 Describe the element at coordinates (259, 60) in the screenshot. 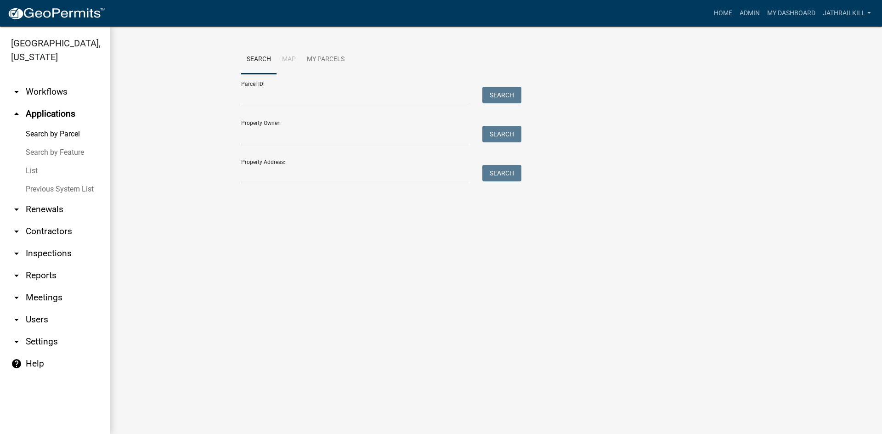

I see `a: Search` at that location.